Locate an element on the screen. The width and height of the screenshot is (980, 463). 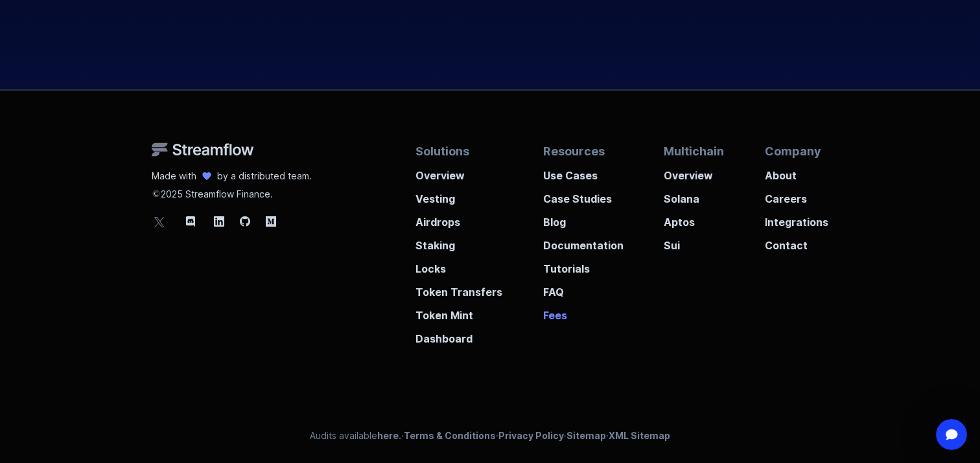
p: Integrations is located at coordinates (797, 218).